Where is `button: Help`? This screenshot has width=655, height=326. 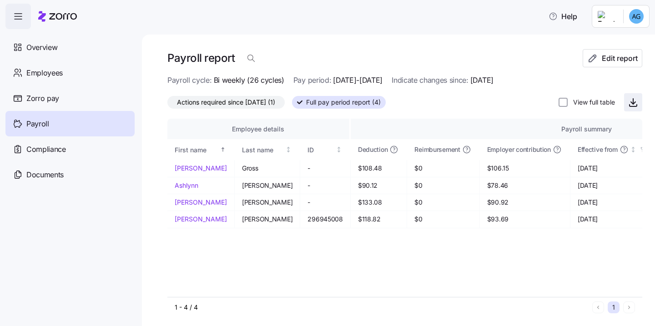
button: Help is located at coordinates (562, 16).